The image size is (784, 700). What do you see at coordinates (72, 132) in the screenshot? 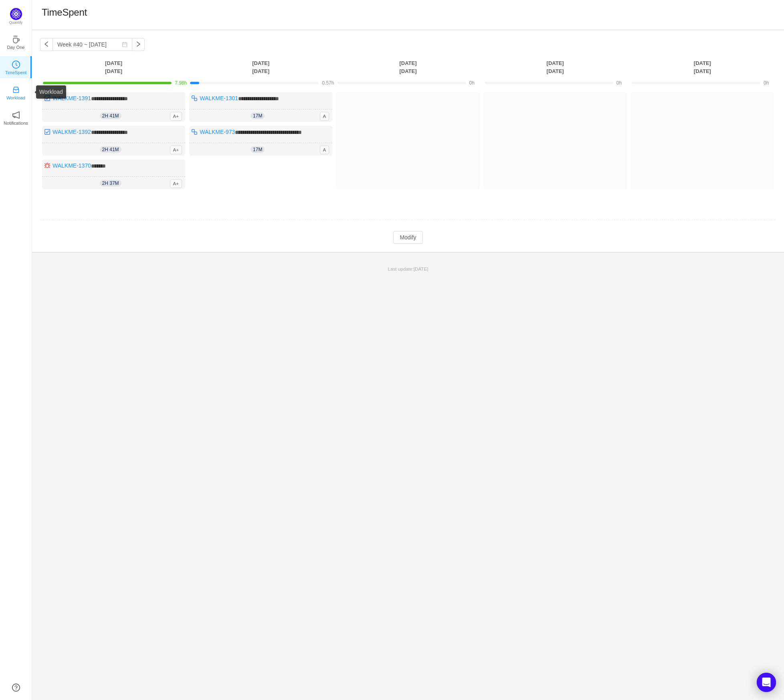
I see `a: WALKME-1392` at bounding box center [72, 132].